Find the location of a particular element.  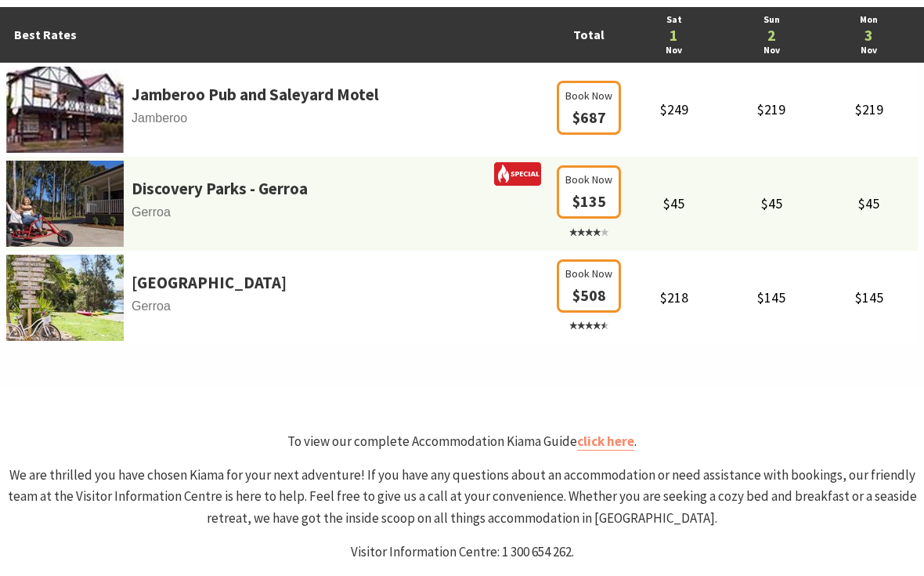

a: Book Now $508 is located at coordinates (589, 311).